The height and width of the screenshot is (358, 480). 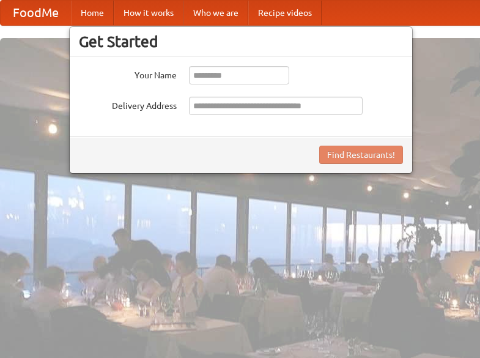 I want to click on h3: Get Started, so click(x=241, y=42).